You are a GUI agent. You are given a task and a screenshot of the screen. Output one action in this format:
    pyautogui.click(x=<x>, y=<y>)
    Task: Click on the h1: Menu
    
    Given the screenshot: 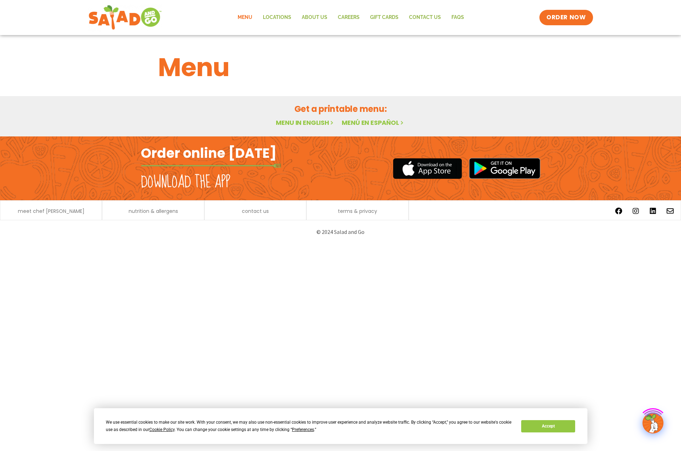 What is the action you would take?
    pyautogui.click(x=341, y=67)
    